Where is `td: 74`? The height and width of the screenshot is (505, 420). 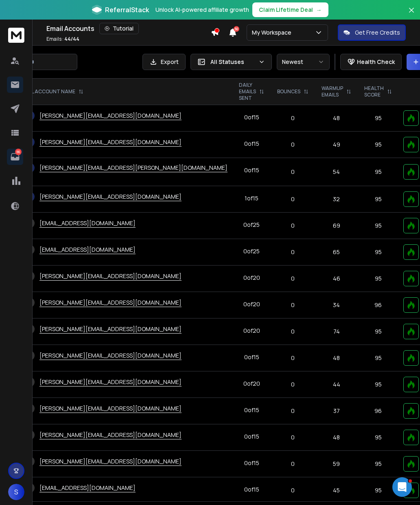 td: 74 is located at coordinates (336, 332).